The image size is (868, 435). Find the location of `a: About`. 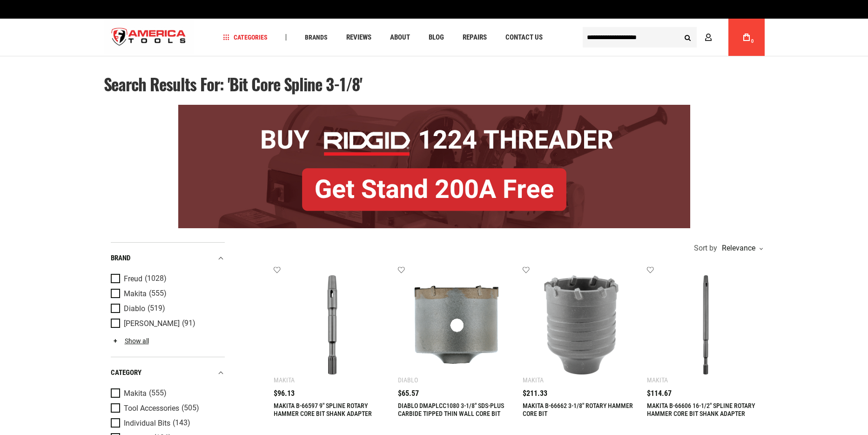

a: About is located at coordinates (400, 38).